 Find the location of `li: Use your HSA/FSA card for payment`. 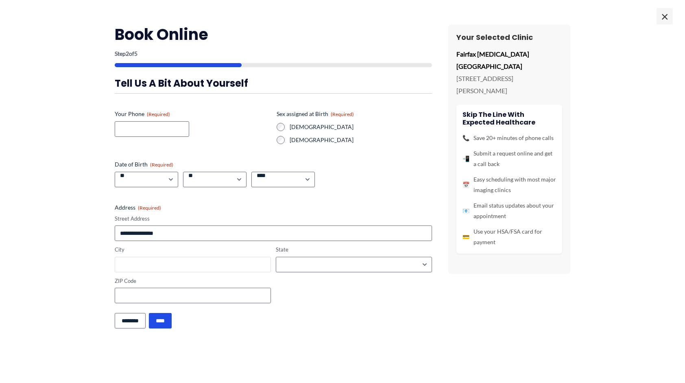

li: Use your HSA/FSA card for payment is located at coordinates (510, 237).